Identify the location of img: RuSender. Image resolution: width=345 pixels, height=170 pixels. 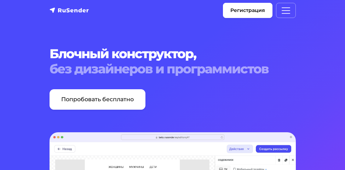
(69, 10).